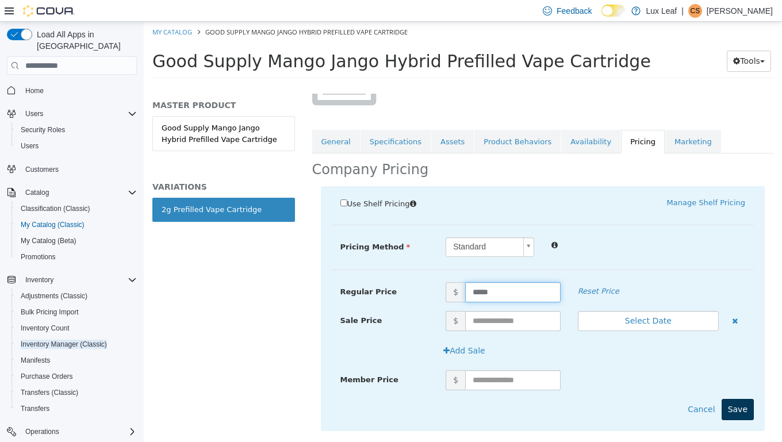  Describe the element at coordinates (37, 193) in the screenshot. I see `button: Catalog` at that location.